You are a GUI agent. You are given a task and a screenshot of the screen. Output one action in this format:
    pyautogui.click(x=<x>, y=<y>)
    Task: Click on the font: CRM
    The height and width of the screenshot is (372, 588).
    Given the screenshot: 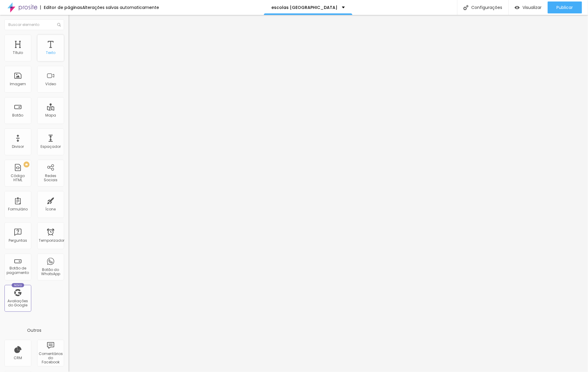 What is the action you would take?
    pyautogui.click(x=18, y=358)
    